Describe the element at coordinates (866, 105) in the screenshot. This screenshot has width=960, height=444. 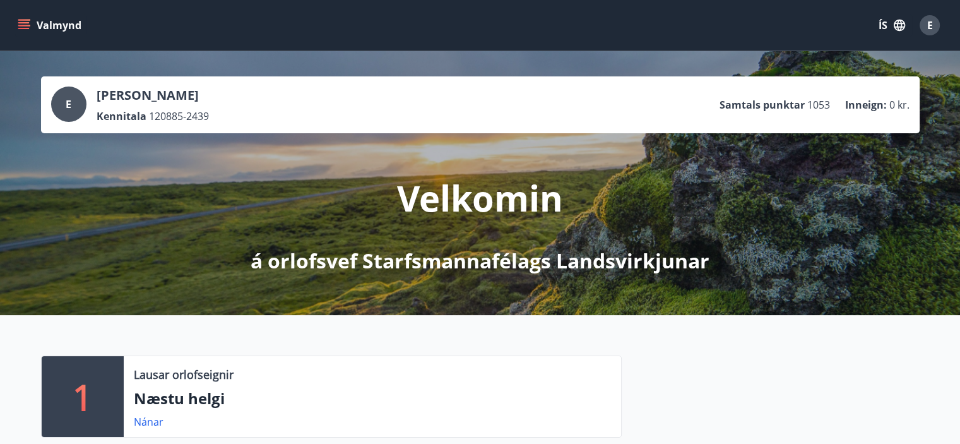
I see `p: Inneign :` at that location.